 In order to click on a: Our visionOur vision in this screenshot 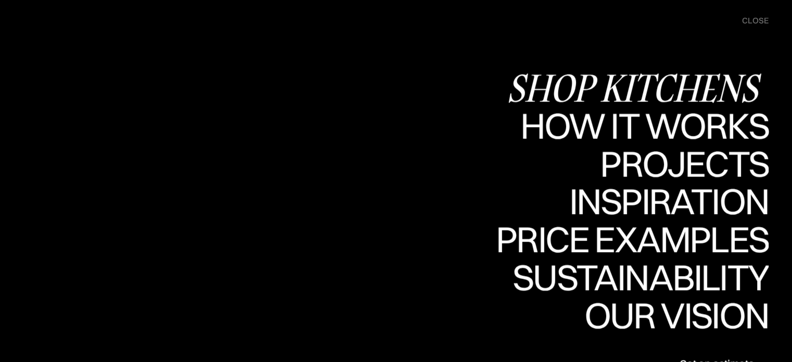, I will do `click(672, 316)`.